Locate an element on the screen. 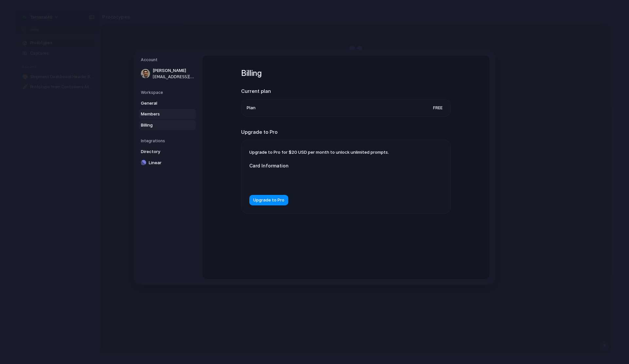 This screenshot has height=364, width=629. a: Members is located at coordinates (168, 114).